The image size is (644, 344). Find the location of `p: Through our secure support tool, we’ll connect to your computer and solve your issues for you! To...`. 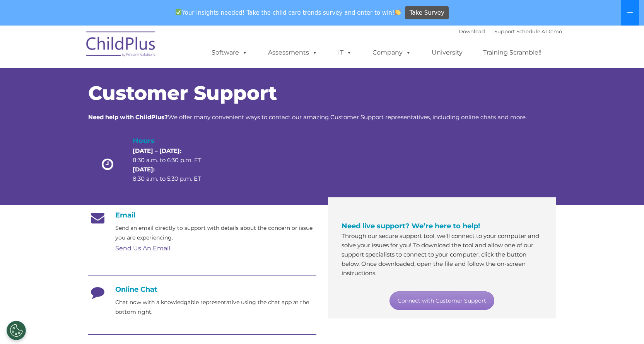

p: Through our secure support tool, we’ll connect to your computer and solve your issues for you! To... is located at coordinates (442, 255).